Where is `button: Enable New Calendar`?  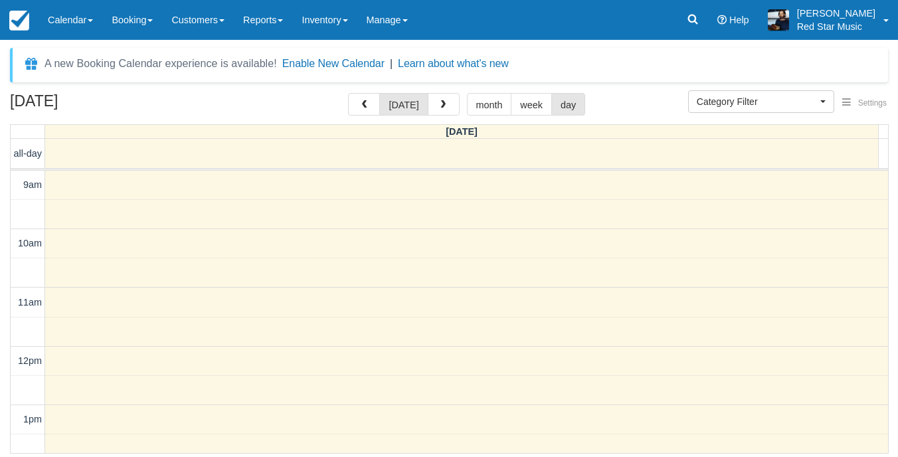 button: Enable New Calendar is located at coordinates (333, 64).